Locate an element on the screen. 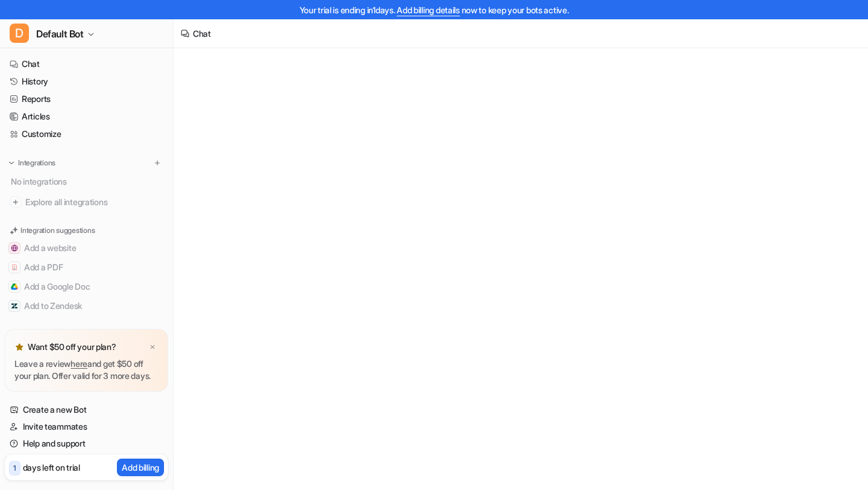 The width and height of the screenshot is (868, 490). span: Explore all integrations is located at coordinates (94, 202).